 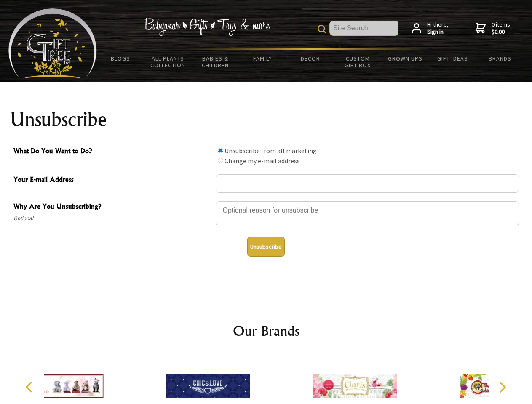 What do you see at coordinates (262, 161) in the screenshot?
I see `label: Change my e-mail address` at bounding box center [262, 161].